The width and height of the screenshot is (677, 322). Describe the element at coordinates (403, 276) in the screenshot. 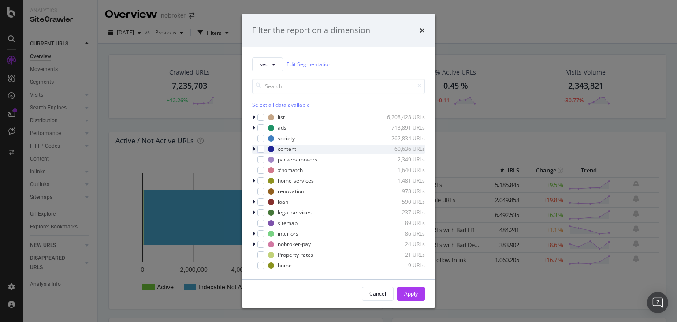

I see `div: 8 URLs` at that location.